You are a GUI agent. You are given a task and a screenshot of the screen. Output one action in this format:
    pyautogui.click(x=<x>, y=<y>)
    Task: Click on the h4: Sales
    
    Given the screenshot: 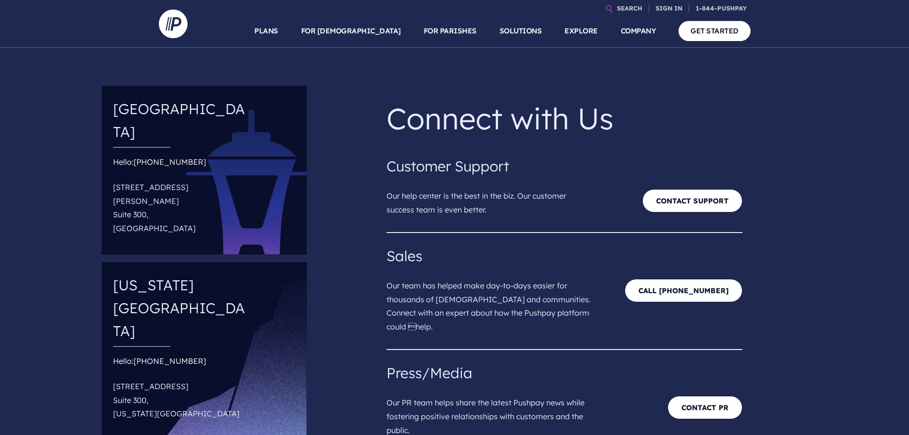 What is the action you would take?
    pyautogui.click(x=565, y=256)
    